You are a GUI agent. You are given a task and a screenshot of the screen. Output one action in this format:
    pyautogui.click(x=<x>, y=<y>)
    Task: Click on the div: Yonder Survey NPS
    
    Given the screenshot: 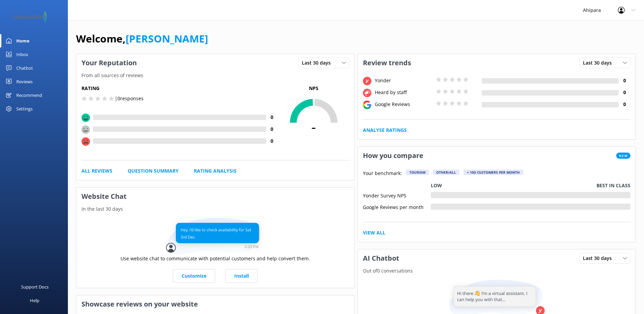 What is the action you would take?
    pyautogui.click(x=397, y=195)
    